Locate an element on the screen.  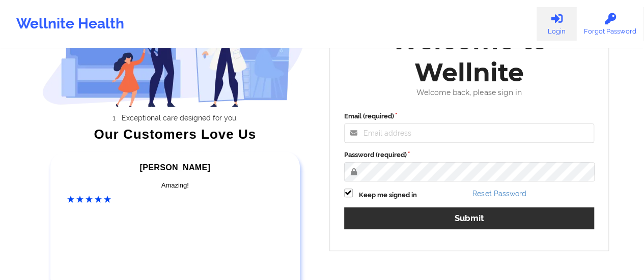
button: Submit is located at coordinates (470, 218).